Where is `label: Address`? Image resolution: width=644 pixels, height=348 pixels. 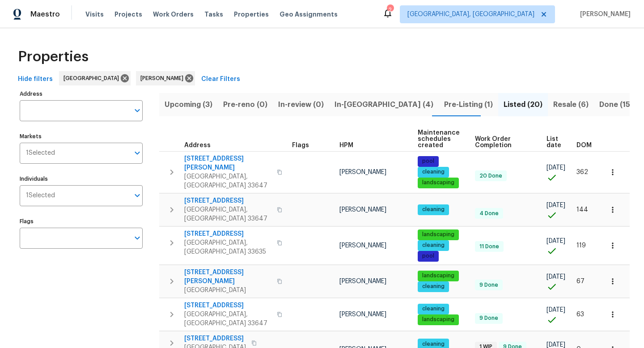
label: Address is located at coordinates (81, 94).